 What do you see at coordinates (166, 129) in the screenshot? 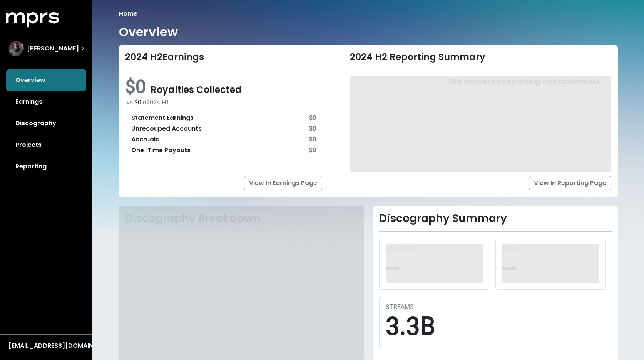
I see `div: Unrecouped Accounts` at bounding box center [166, 129].